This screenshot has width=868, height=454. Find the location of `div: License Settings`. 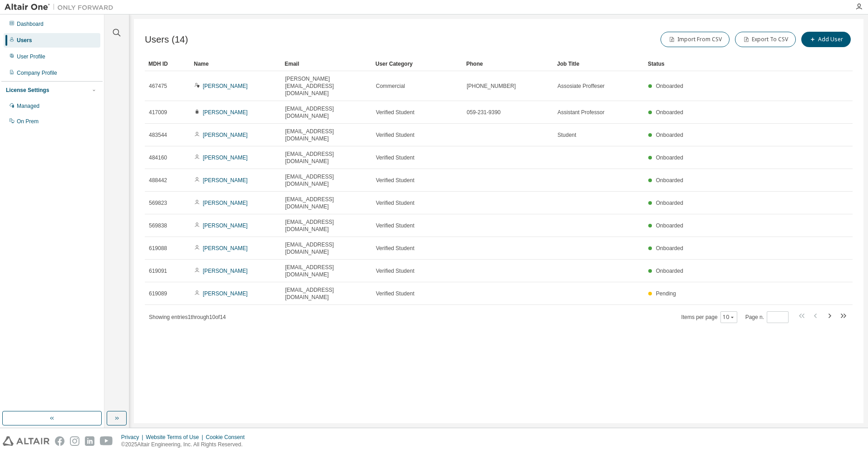

div: License Settings is located at coordinates (27, 90).